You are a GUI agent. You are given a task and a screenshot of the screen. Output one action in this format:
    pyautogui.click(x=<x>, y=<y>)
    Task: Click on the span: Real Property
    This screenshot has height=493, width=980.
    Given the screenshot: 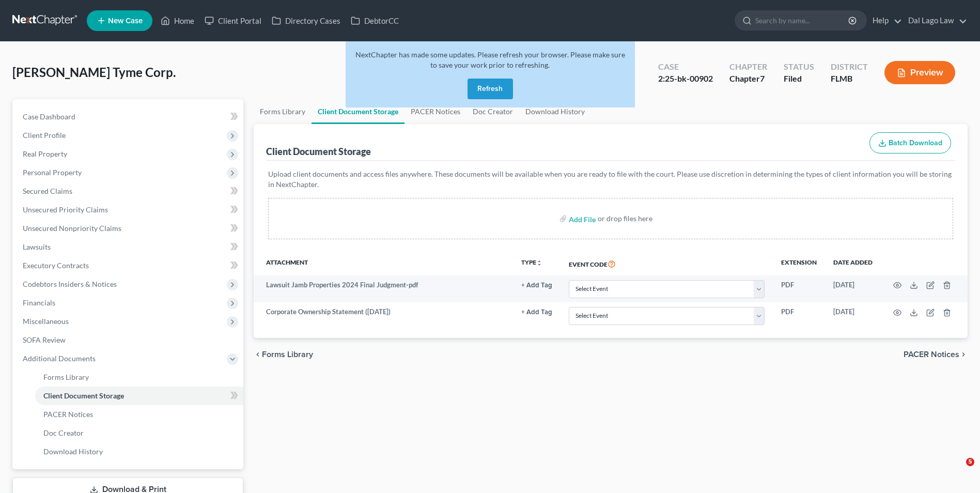 What is the action you would take?
    pyautogui.click(x=45, y=153)
    